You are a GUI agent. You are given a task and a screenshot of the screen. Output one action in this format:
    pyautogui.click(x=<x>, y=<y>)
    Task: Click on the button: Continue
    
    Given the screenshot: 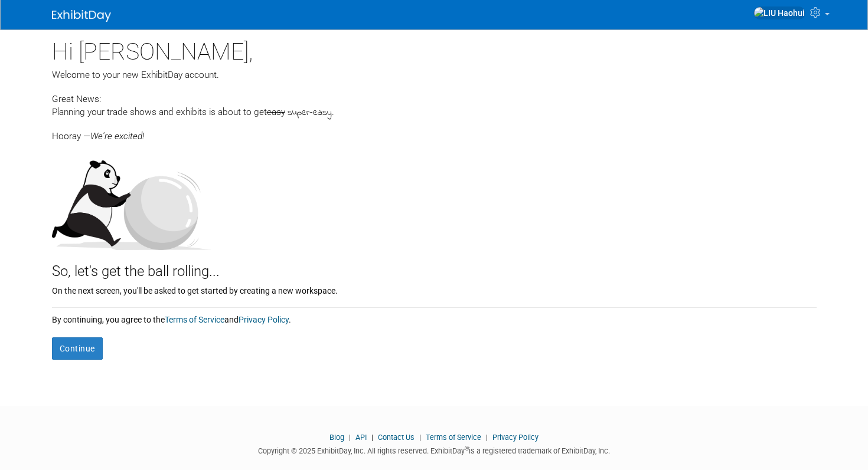 What is the action you would take?
    pyautogui.click(x=77, y=349)
    